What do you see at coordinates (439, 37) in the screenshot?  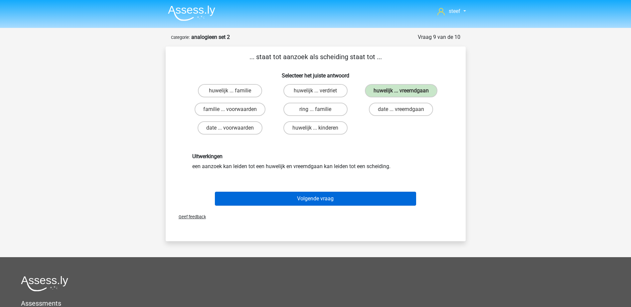 I see `div: Vraag 9 van de 10` at bounding box center [439, 37].